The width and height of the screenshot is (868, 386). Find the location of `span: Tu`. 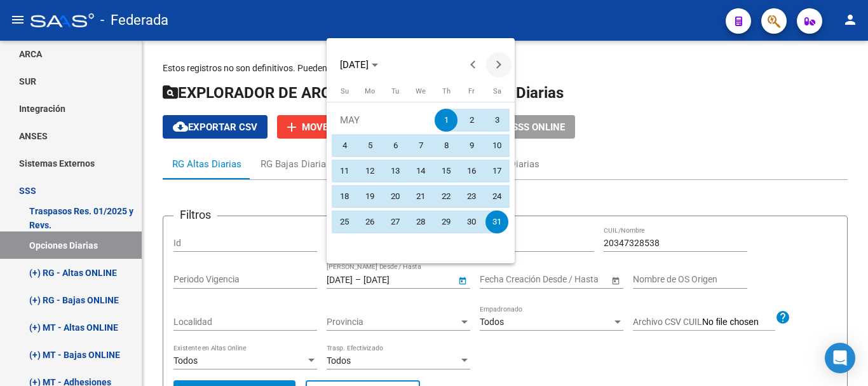

span: Tu is located at coordinates (395, 91).